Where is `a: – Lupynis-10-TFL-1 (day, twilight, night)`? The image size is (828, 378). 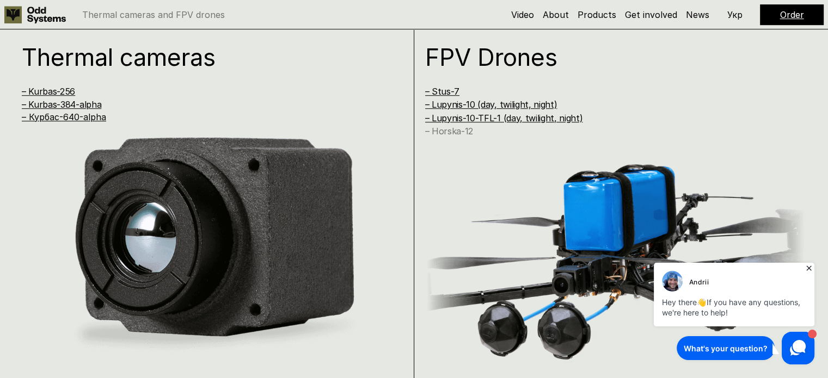
a: – Lupynis-10-TFL-1 (day, twilight, night) is located at coordinates (504, 118).